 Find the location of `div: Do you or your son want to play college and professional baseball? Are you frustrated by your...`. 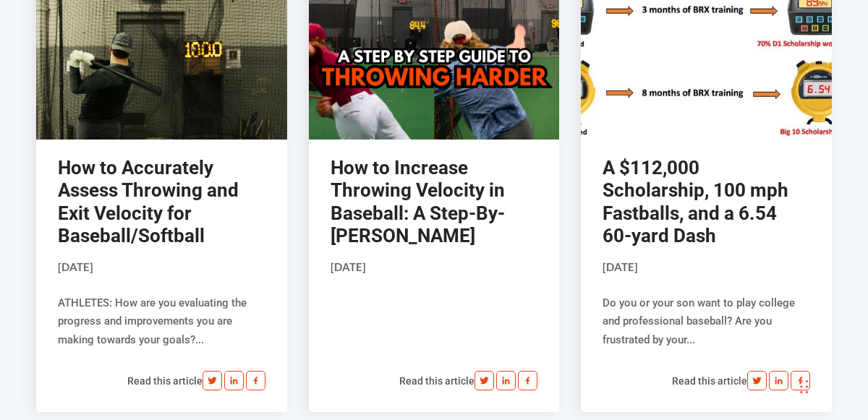

div: Do you or your son want to play college and professional baseball? Are you frustrated by your... is located at coordinates (706, 275).